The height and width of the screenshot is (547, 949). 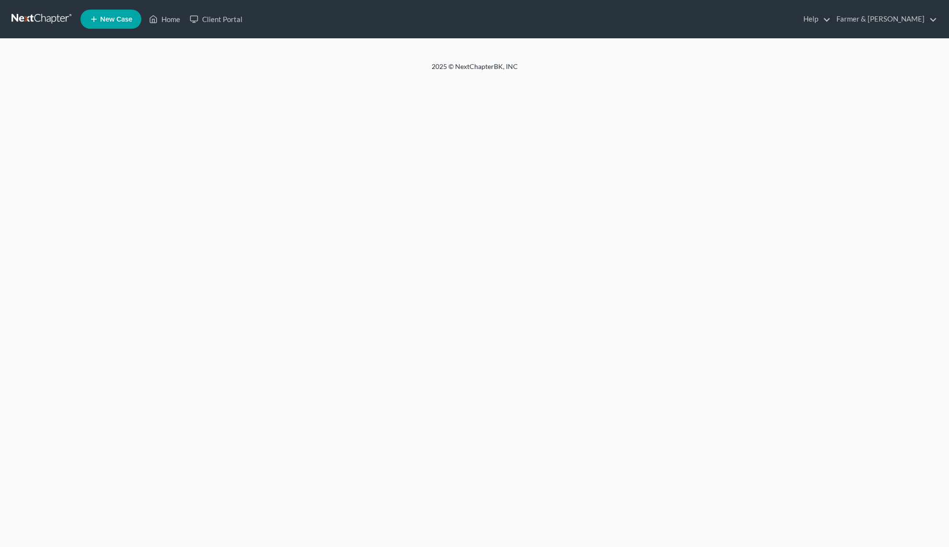 What do you see at coordinates (475, 70) in the screenshot?
I see `div: 2025 © NextChapterBK, INC` at bounding box center [475, 70].